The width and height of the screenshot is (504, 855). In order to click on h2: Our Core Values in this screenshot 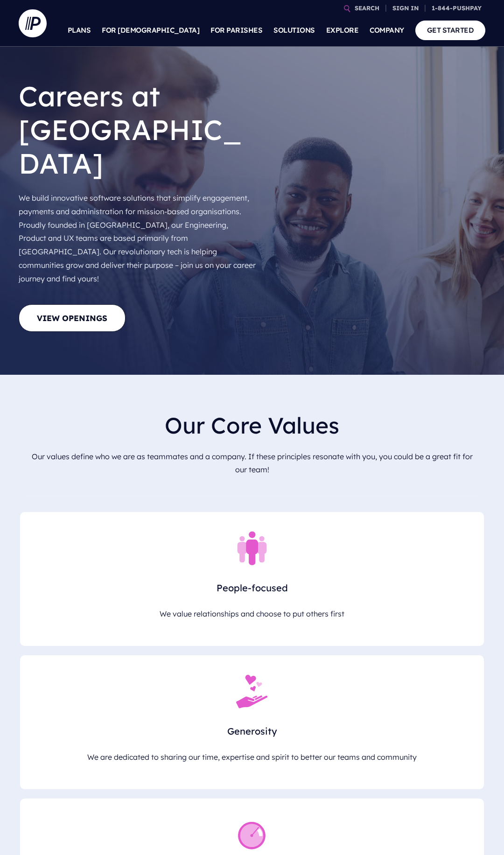, I will do `click(252, 425)`.